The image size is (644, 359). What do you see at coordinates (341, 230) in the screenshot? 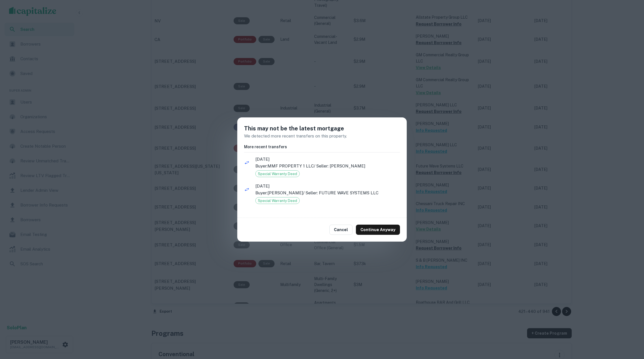
I see `button: Cancel` at bounding box center [341, 230].